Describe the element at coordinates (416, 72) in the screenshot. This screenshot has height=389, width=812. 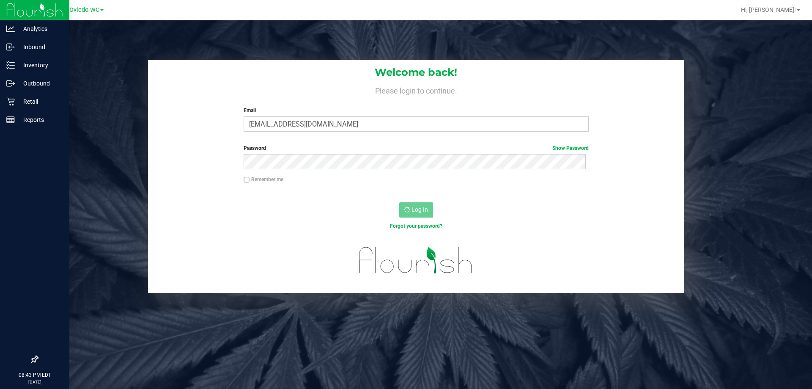
I see `h1: Welcome back!` at that location.